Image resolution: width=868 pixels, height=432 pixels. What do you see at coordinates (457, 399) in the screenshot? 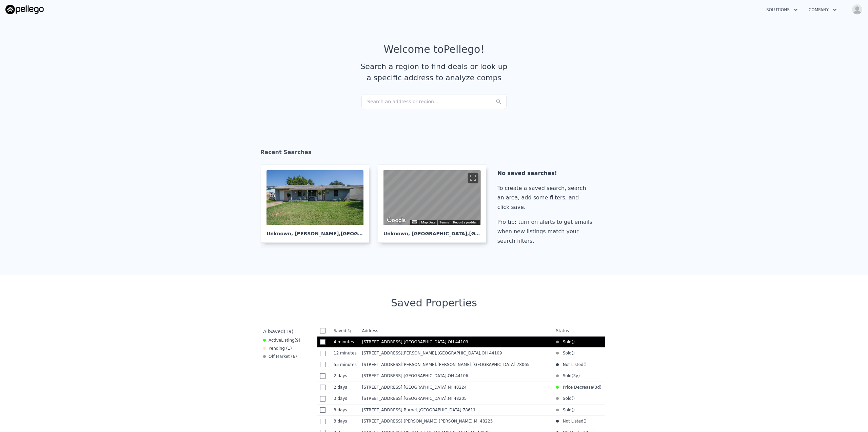
I see `span: , MI 48205` at bounding box center [457, 399].